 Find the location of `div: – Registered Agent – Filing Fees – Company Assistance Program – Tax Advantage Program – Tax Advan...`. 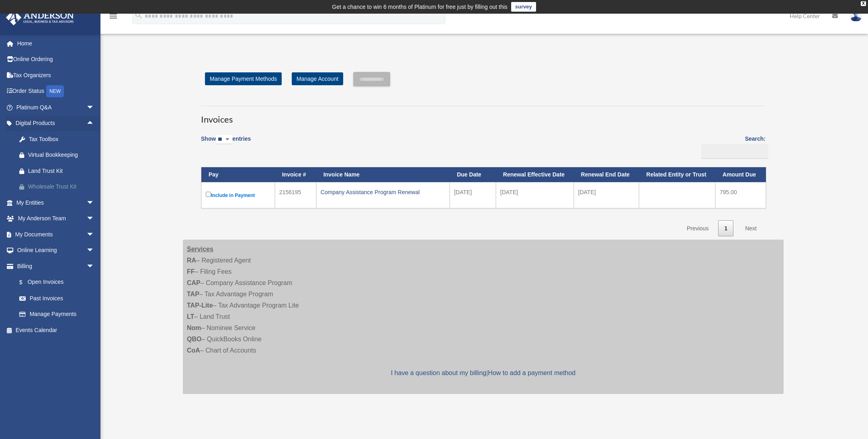

div: – Registered Agent – Filing Fees – Company Assistance Program – Tax Advantage Program – Tax Advan... is located at coordinates (483, 316).